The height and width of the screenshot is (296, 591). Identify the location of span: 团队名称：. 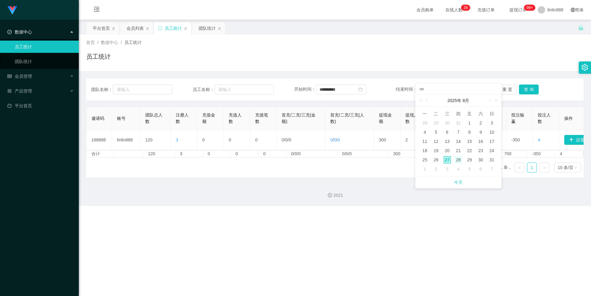
(102, 90).